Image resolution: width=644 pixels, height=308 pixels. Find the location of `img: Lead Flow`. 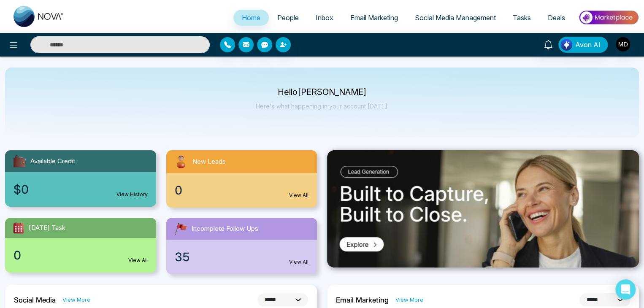

img: Lead Flow is located at coordinates (566, 45).